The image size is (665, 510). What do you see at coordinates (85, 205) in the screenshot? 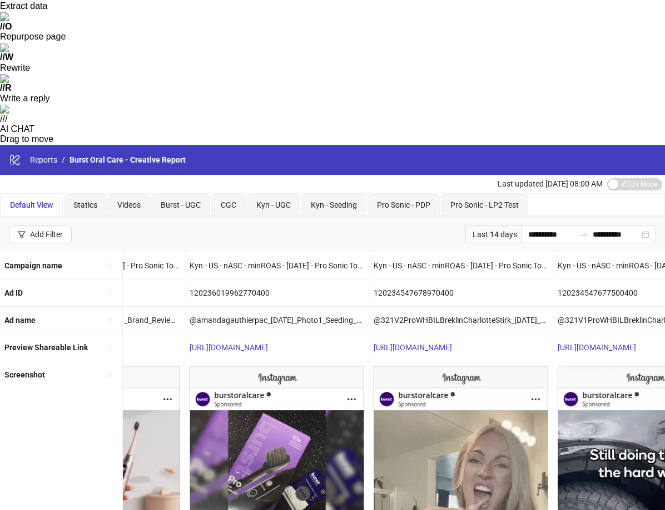
I see `span: Statics` at bounding box center [85, 205].